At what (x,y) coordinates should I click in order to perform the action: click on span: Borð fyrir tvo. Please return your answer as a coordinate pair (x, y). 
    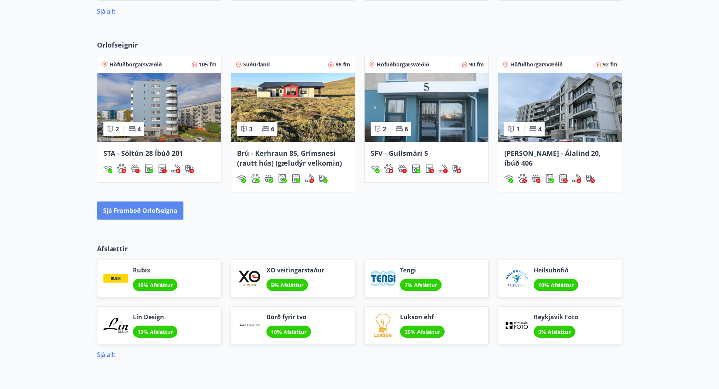
    Looking at the image, I should click on (289, 317).